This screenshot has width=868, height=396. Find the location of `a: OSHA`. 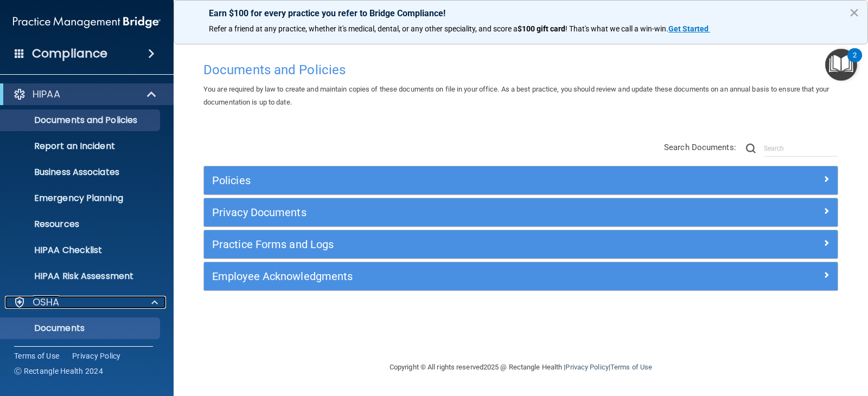

a: OSHA is located at coordinates (85, 302).